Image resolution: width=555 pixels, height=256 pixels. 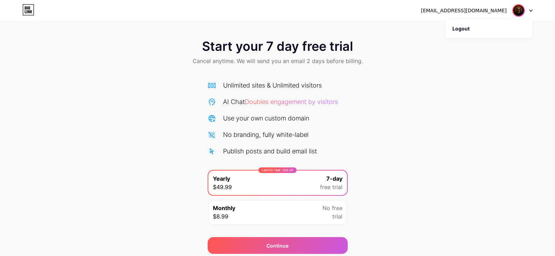 I want to click on span: Monthly, so click(x=224, y=208).